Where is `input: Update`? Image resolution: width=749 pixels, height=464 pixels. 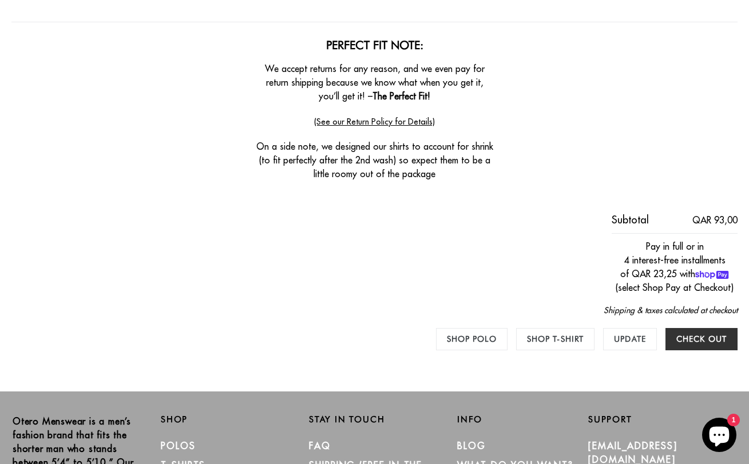
input: Update is located at coordinates (630, 339).